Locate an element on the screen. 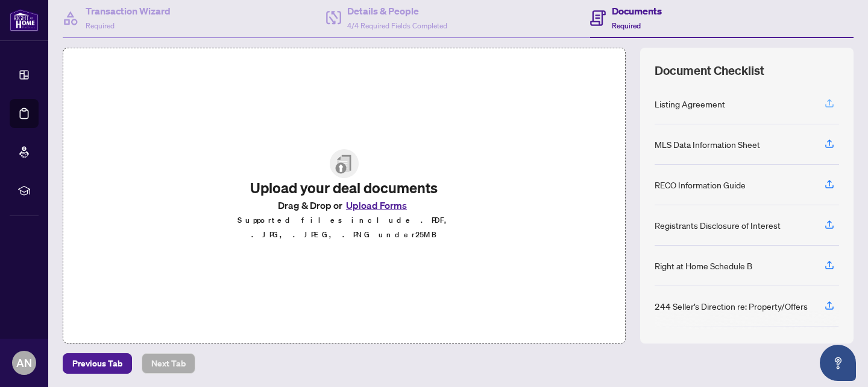  span: File UploadUpload your deal documentsDrag & Drop orUpload FormsSupported files include .PDF, .JPG... is located at coordinates (344, 196).